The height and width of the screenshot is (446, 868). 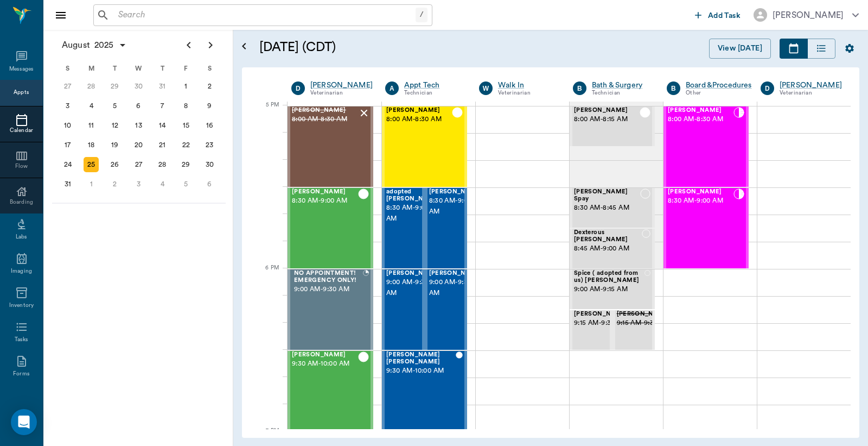 I want to click on span: 9:00 AM - 9:15 AM, so click(x=609, y=289).